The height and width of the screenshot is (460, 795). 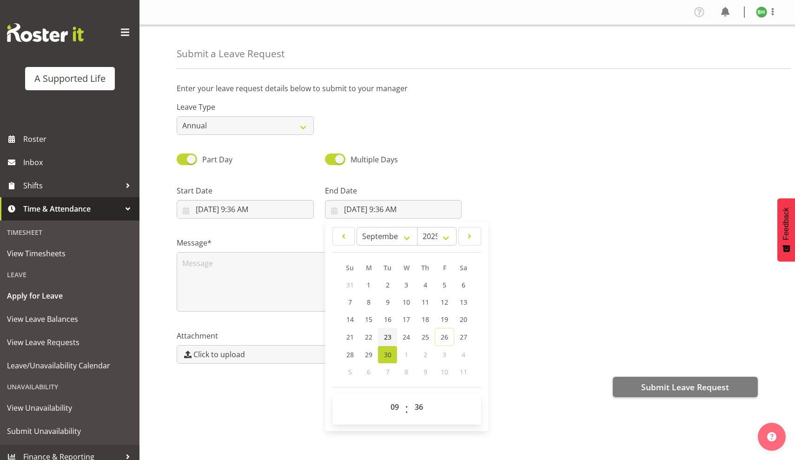 I want to click on div: Leave, so click(x=70, y=274).